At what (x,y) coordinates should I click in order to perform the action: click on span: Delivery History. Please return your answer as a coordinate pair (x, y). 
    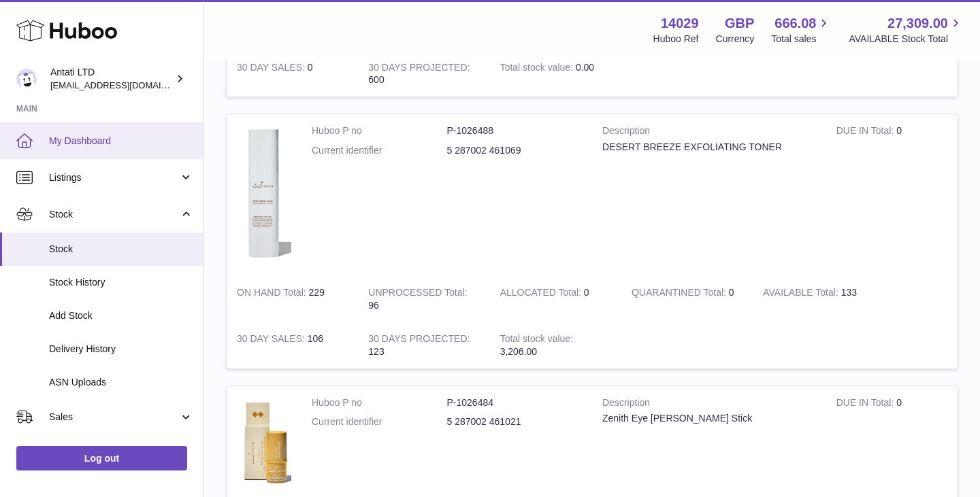
    Looking at the image, I should click on (121, 349).